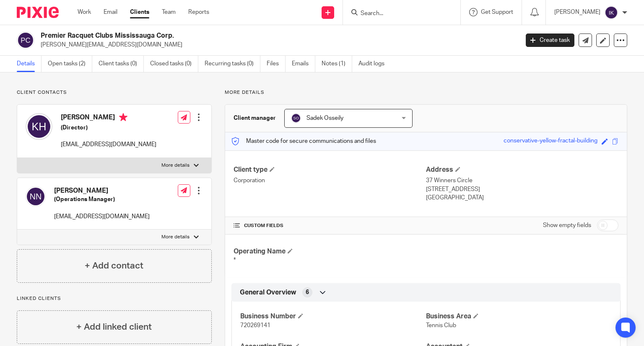 Image resolution: width=644 pixels, height=346 pixels. Describe the element at coordinates (551, 141) in the screenshot. I see `div: conservative-yellow-fractal-building` at that location.